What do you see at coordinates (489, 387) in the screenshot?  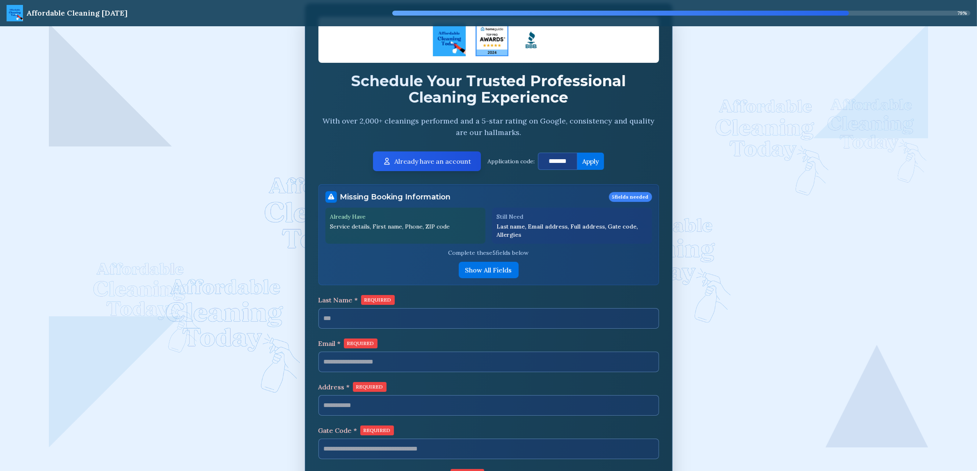 I see `label: Address *` at bounding box center [489, 387].